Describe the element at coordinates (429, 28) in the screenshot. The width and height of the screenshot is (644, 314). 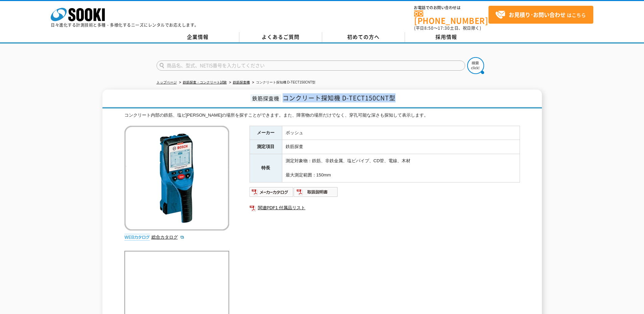
I see `span: 8:50` at that location.